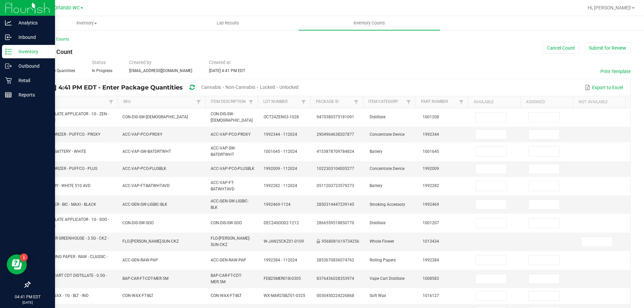 Image resolution: width=644 pixels, height=308 pixels. What do you see at coordinates (280, 260) in the screenshot?
I see `span: 1992384 - 112024` at bounding box center [280, 260].